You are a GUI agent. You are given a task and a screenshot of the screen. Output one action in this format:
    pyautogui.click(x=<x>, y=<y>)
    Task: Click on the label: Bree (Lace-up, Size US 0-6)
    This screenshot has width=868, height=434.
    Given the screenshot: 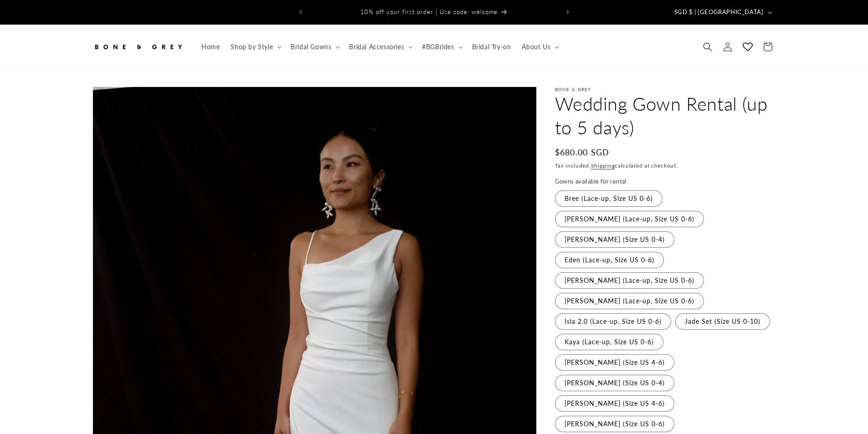 What is the action you would take?
    pyautogui.click(x=609, y=198)
    